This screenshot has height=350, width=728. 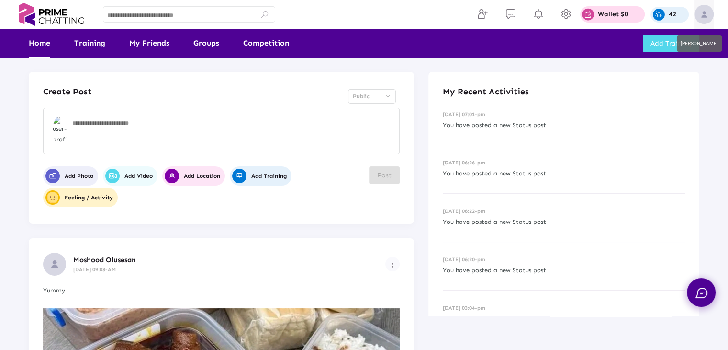 I want to click on p: 42, so click(x=673, y=14).